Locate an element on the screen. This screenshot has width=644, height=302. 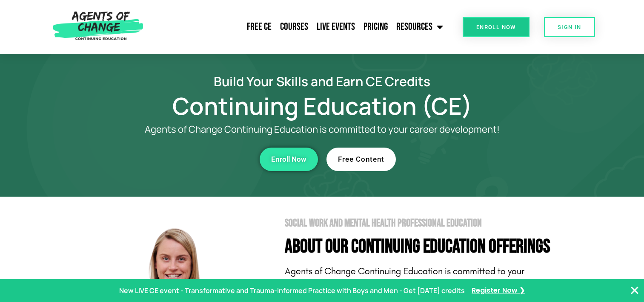
p: Agents of Change Continuing Education is committed to your career development! is located at coordinates (322, 129).